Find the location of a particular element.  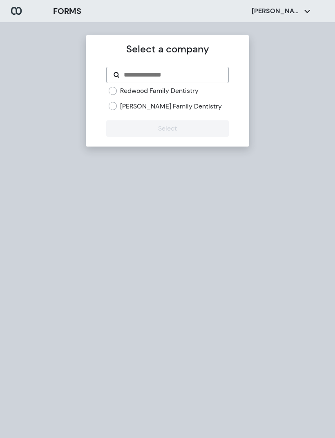

label: Redwood Family Dentistry is located at coordinates (159, 91).